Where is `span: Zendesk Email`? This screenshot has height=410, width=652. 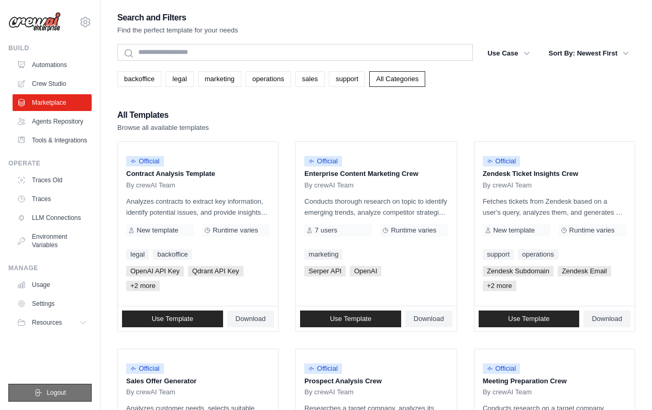 span: Zendesk Email is located at coordinates (584, 271).